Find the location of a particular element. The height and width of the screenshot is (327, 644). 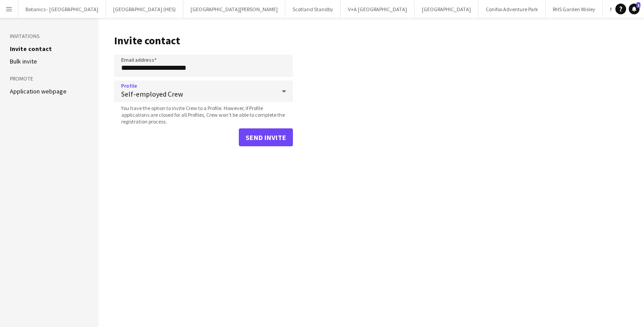

h3: Promote is located at coordinates (49, 79).